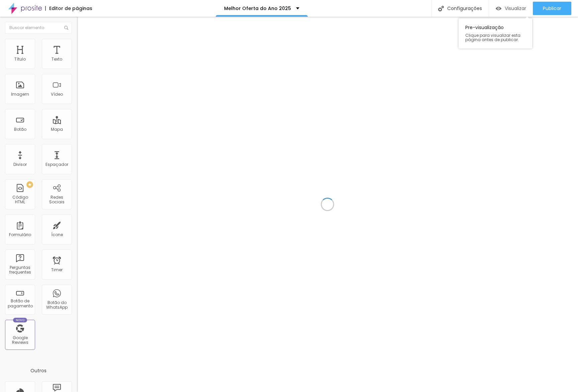 This screenshot has width=578, height=392. I want to click on span: Clique para visualizar esta página antes de publicar., so click(496, 38).